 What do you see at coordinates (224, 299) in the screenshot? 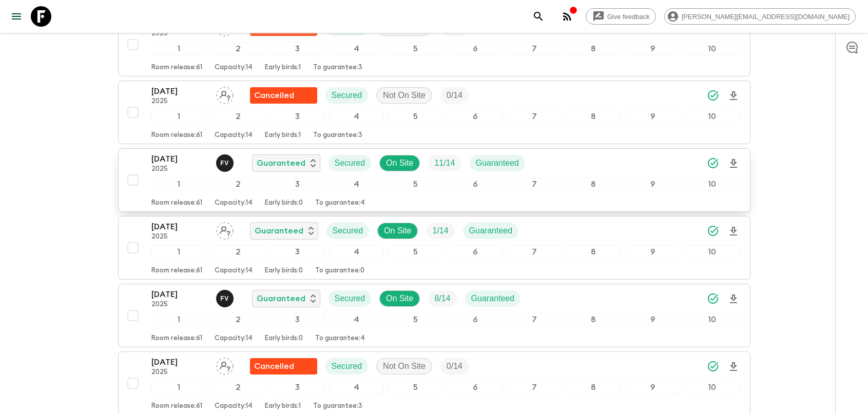
I see `p: F V` at bounding box center [224, 299].